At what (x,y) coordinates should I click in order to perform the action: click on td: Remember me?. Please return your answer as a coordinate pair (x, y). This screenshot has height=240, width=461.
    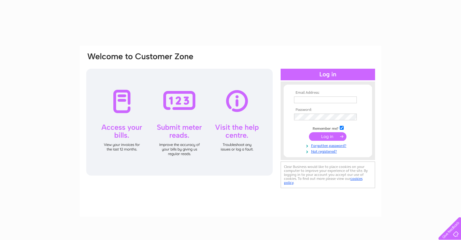
    Looking at the image, I should click on (328, 128).